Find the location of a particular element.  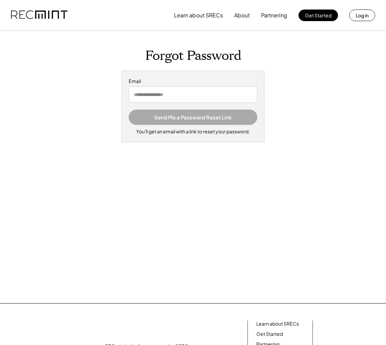

button: Get Started is located at coordinates (318, 15).